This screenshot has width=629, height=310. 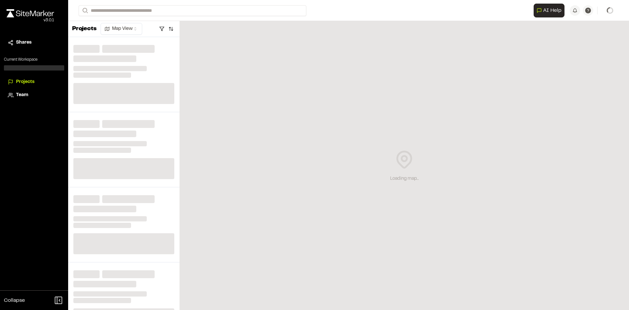 I want to click on div: Open AI Assistant, so click(x=551, y=10).